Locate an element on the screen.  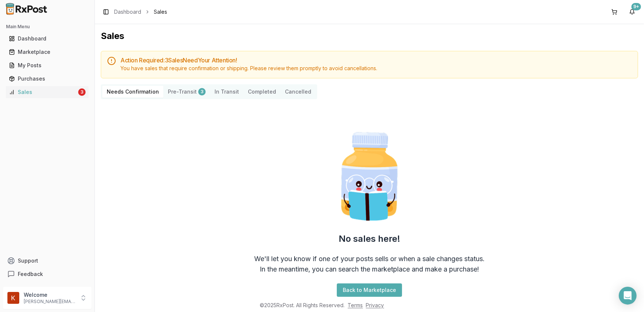
button: Purchases is located at coordinates (47, 79).